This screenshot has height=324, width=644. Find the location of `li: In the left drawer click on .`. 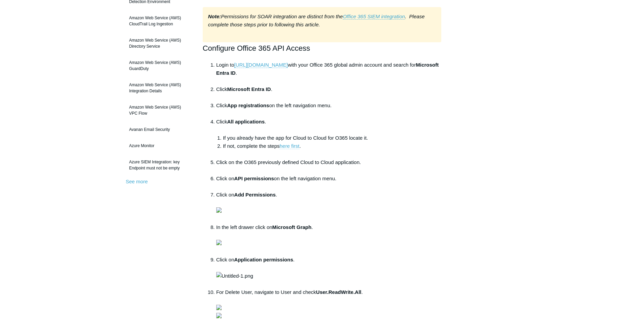

li: In the left drawer click on . is located at coordinates (329, 239).